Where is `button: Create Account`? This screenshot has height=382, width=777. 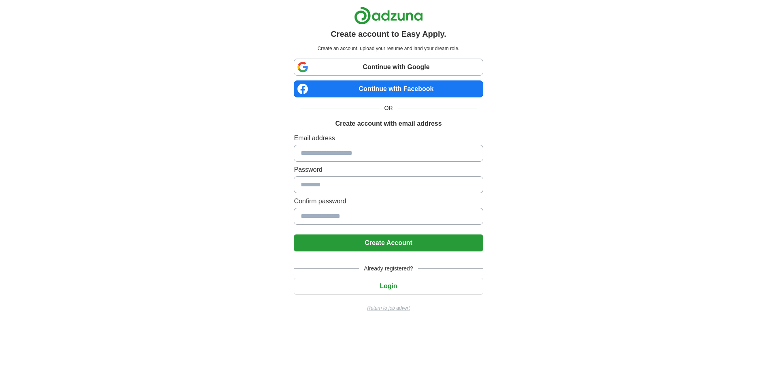
button: Create Account is located at coordinates (388, 243).